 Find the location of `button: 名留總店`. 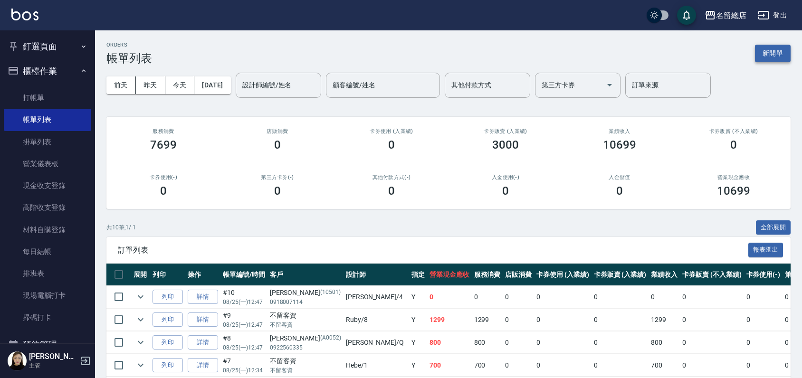

button: 名留總店 is located at coordinates (725, 15).